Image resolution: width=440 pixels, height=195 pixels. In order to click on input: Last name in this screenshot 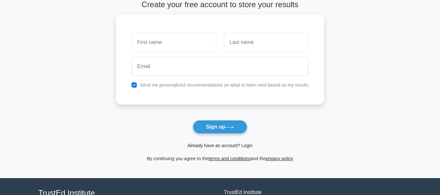, I will do `click(266, 42)`.